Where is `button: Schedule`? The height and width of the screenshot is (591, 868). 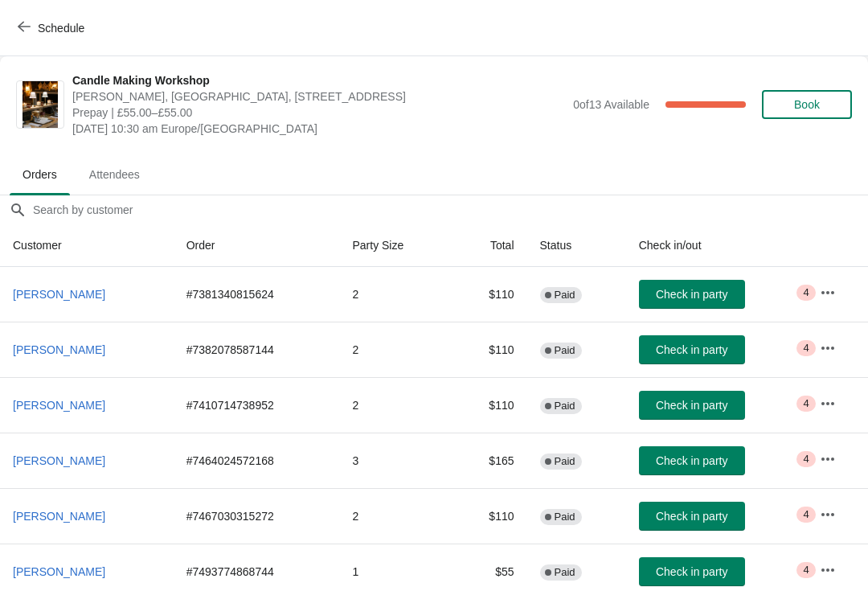 button: Schedule is located at coordinates (52, 29).